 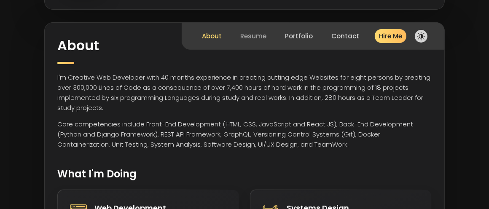 I want to click on h2: About, so click(x=244, y=50).